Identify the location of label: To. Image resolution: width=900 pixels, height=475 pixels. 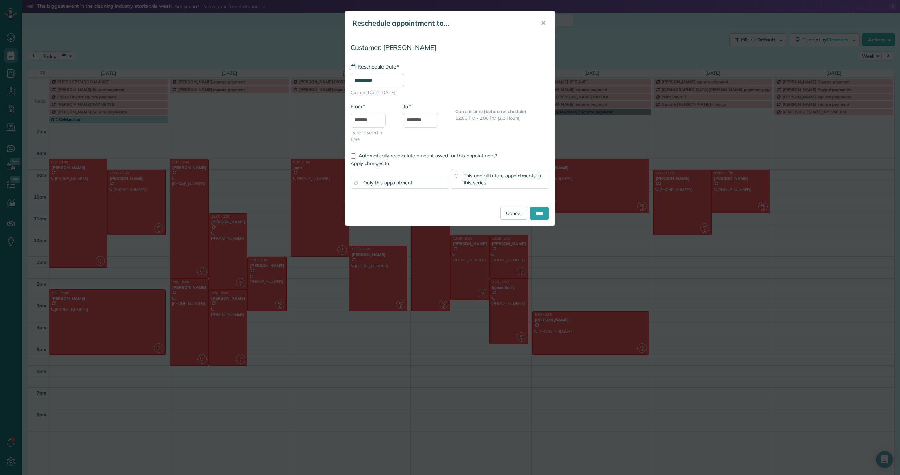
(407, 107).